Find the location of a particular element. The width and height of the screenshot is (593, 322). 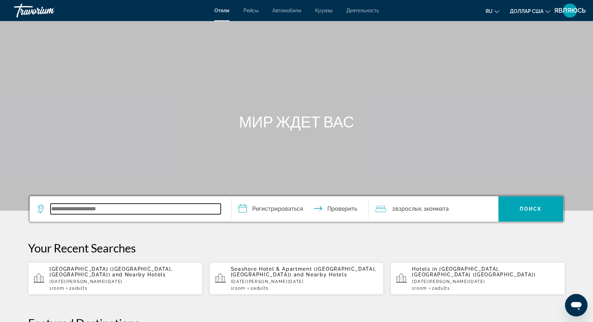

font: Поиск is located at coordinates (530, 209).